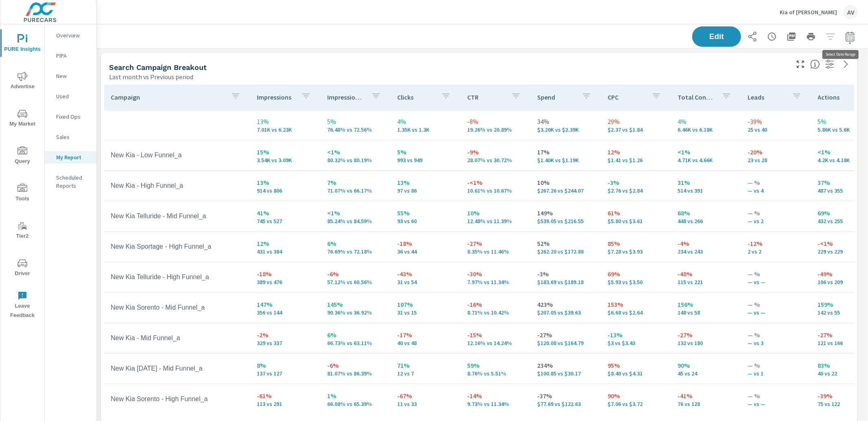 The height and width of the screenshot is (421, 868). Describe the element at coordinates (23, 44) in the screenshot. I see `span: PURE Insights` at that location.